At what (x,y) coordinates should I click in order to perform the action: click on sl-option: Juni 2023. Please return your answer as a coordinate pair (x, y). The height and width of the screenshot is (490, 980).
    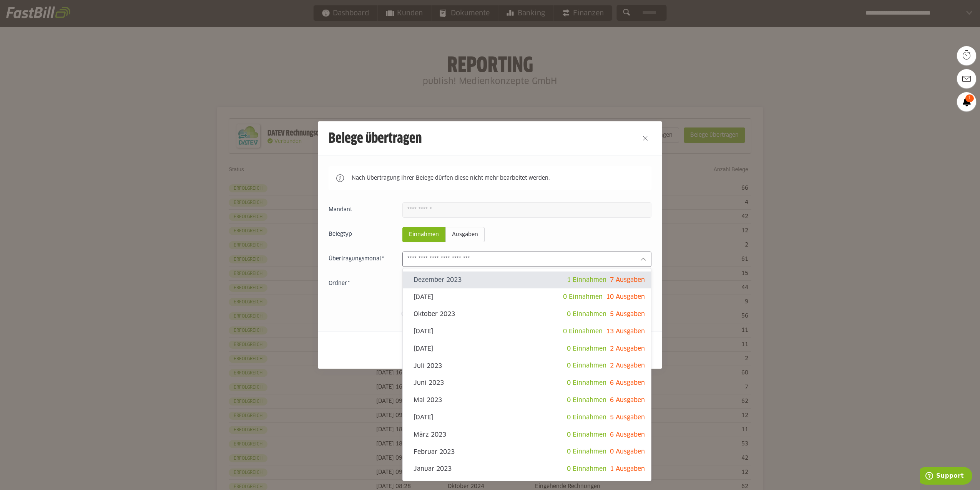
    Looking at the image, I should click on (527, 383).